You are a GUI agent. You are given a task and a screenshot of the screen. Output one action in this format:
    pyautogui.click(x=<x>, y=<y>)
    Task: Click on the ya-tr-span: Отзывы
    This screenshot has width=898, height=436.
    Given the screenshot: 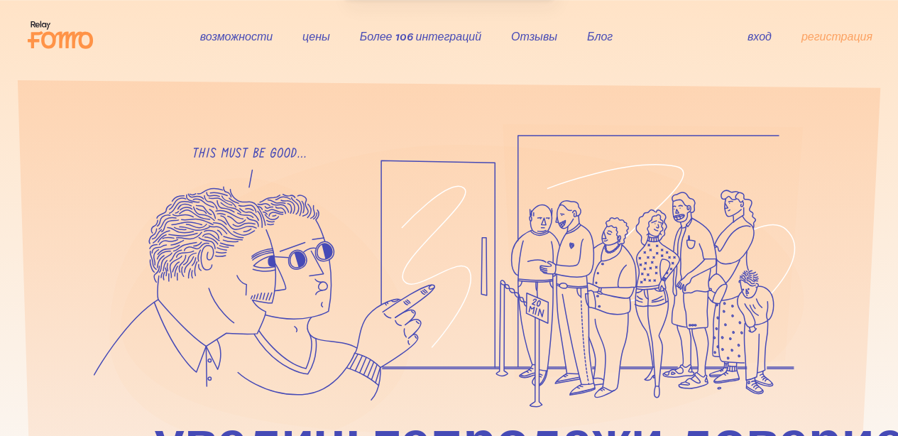 What is the action you would take?
    pyautogui.click(x=534, y=36)
    